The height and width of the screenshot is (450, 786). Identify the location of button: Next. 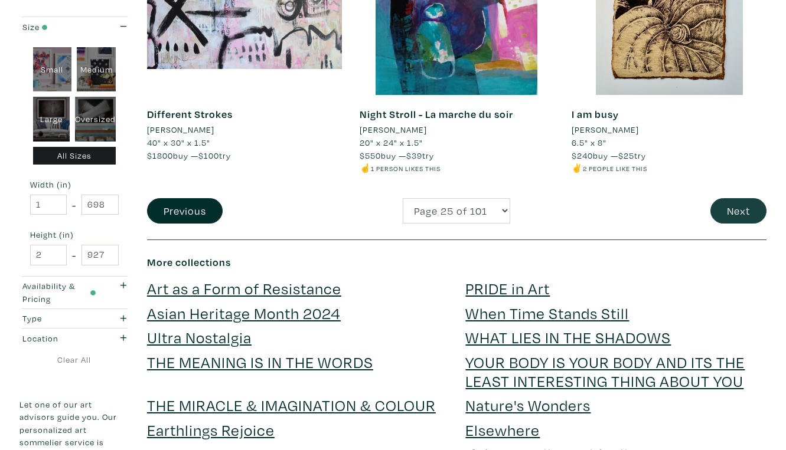
(738, 211).